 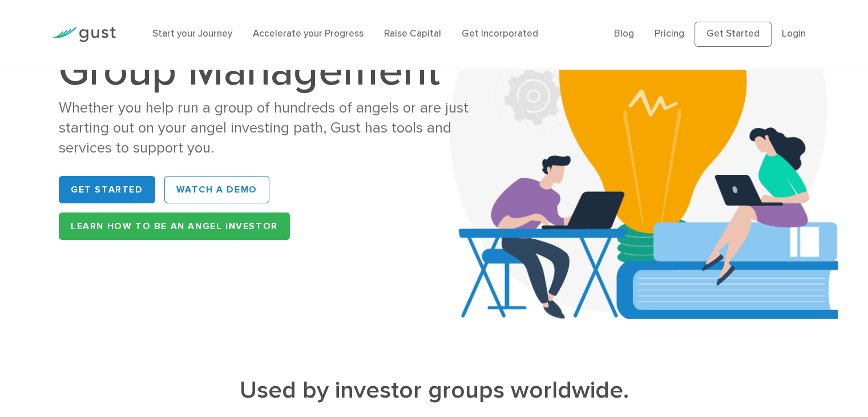 I want to click on a: Get Incorporated, so click(x=500, y=33).